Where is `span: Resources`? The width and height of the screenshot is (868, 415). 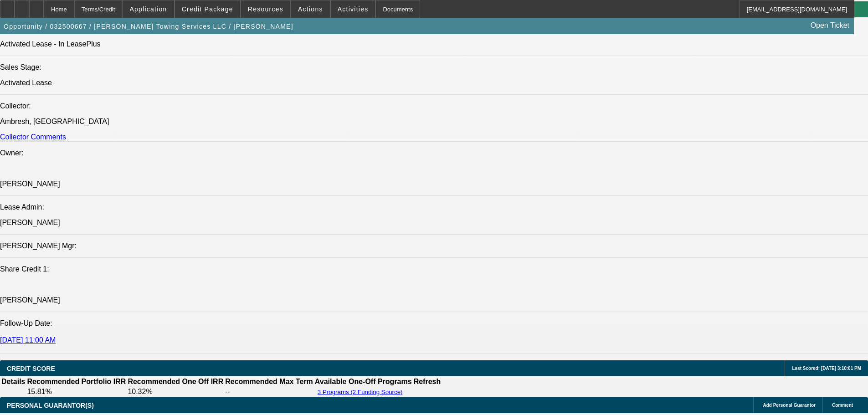
span: Resources is located at coordinates (265, 9).